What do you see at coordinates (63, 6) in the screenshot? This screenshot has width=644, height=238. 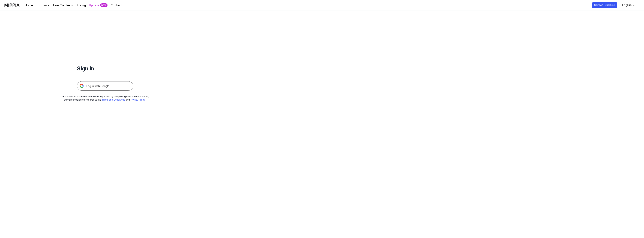 I see `button: How To Use` at bounding box center [63, 6].